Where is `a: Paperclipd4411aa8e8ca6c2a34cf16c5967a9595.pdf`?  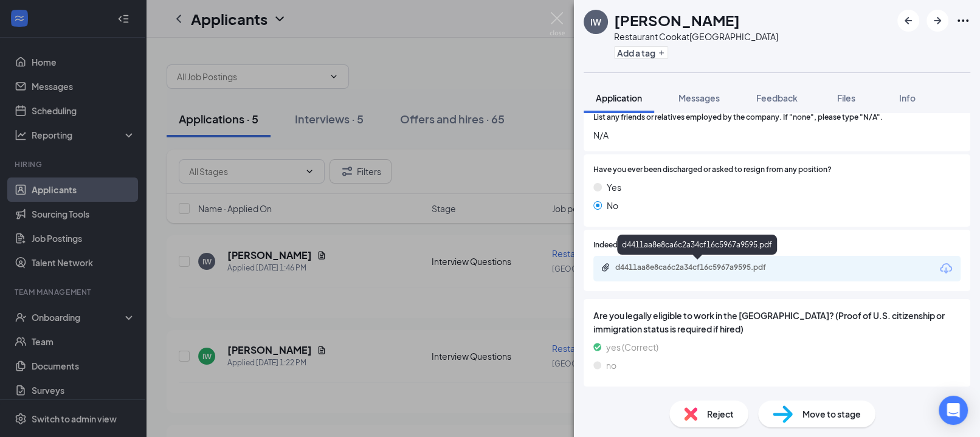 a: Paperclipd4411aa8e8ca6c2a34cf16c5967a9595.pdf is located at coordinates (698, 268).